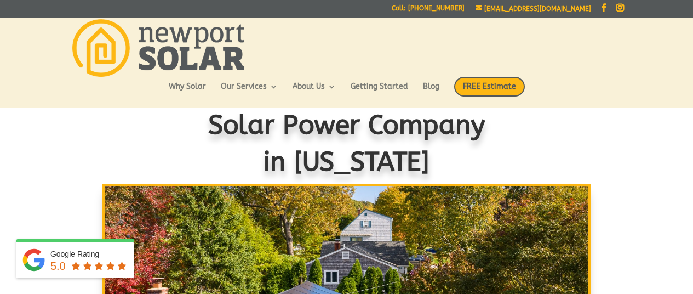 This screenshot has height=294, width=693. What do you see at coordinates (89, 254) in the screenshot?
I see `div: Google Rating` at bounding box center [89, 254].